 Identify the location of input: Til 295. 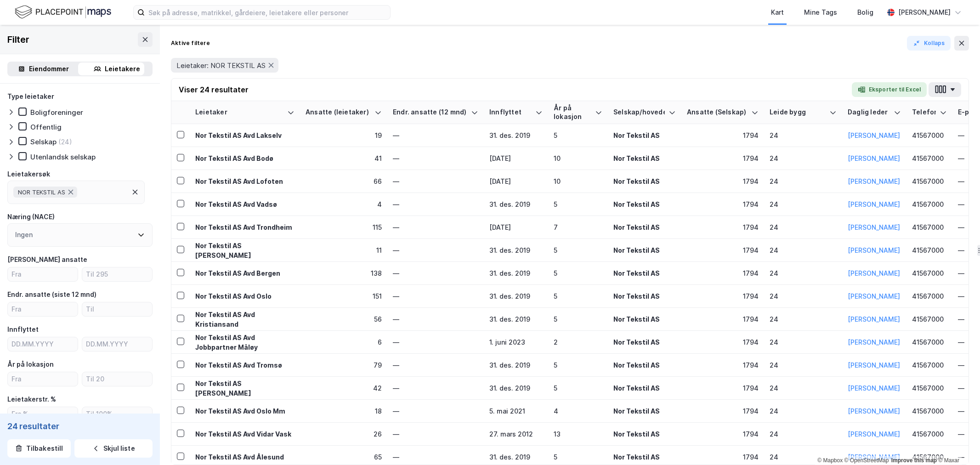
(117, 274).